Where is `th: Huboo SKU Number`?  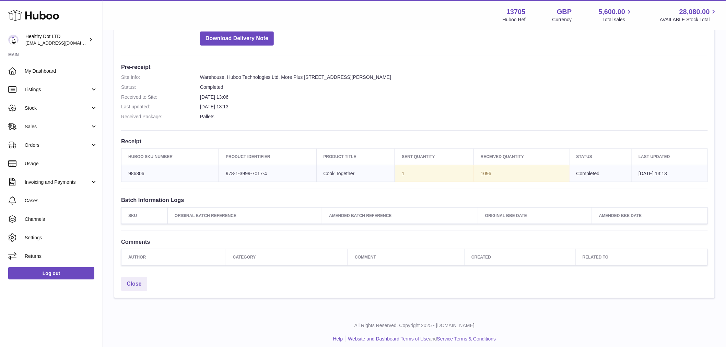
th: Huboo SKU Number is located at coordinates (170, 157).